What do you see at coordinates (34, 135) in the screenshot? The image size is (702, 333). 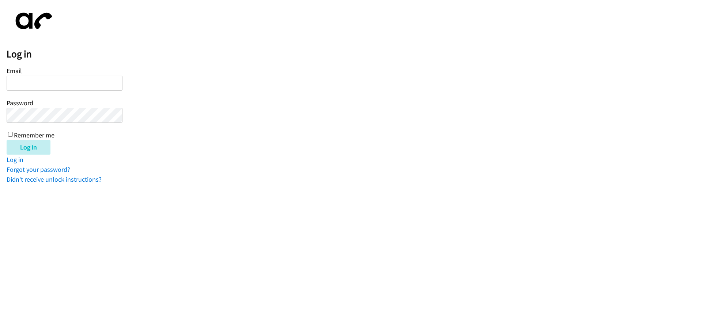 I see `label: Remember me` at bounding box center [34, 135].